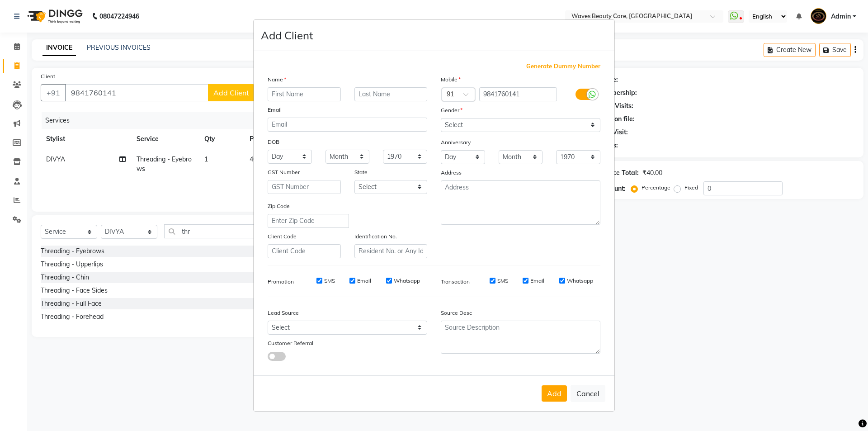 Image resolution: width=868 pixels, height=431 pixels. I want to click on label: DOB, so click(274, 142).